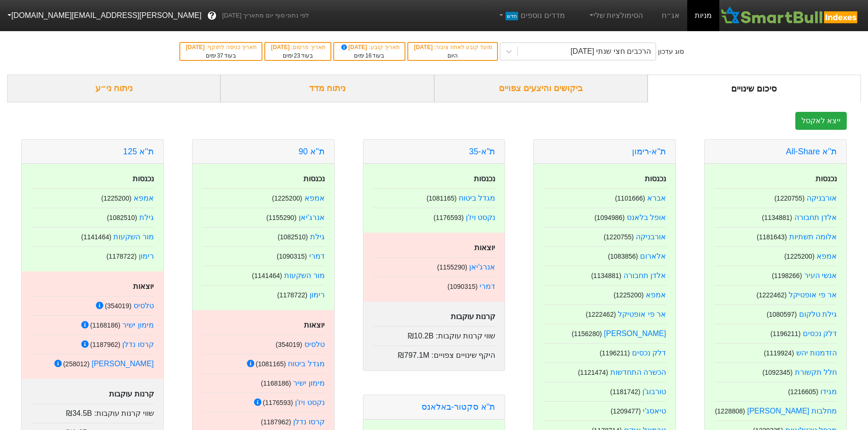 The height and width of the screenshot is (430, 868). Describe the element at coordinates (453, 47) in the screenshot. I see `div: מועד קובע לאחוז ציבור :` at that location.